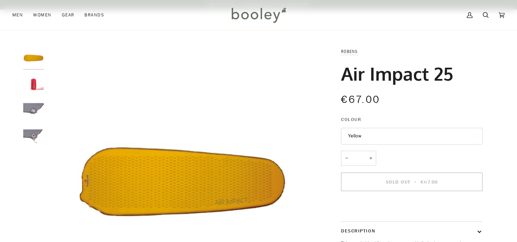  I want to click on span: Men, so click(17, 15).